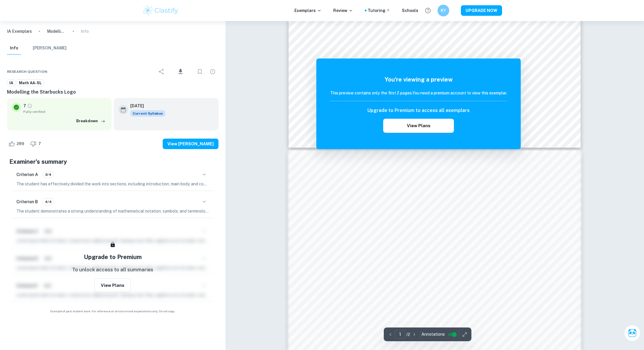 Image resolution: width=644 pixels, height=350 pixels. Describe the element at coordinates (25, 106) in the screenshot. I see `p: 7` at that location.